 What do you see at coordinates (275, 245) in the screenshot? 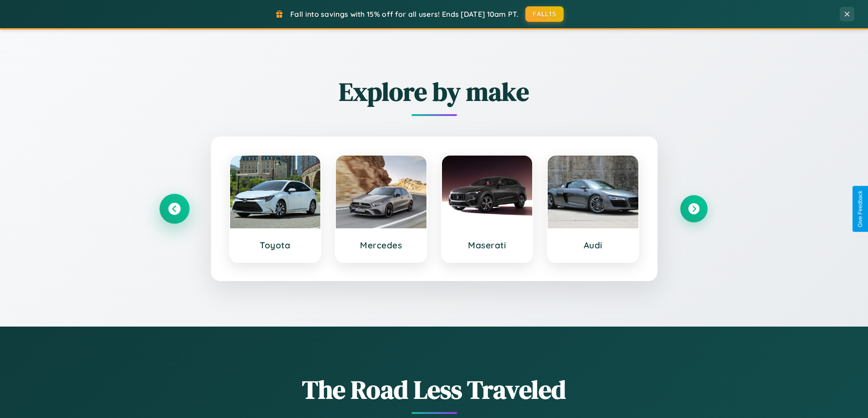
I see `h3: Toyota` at bounding box center [275, 245].